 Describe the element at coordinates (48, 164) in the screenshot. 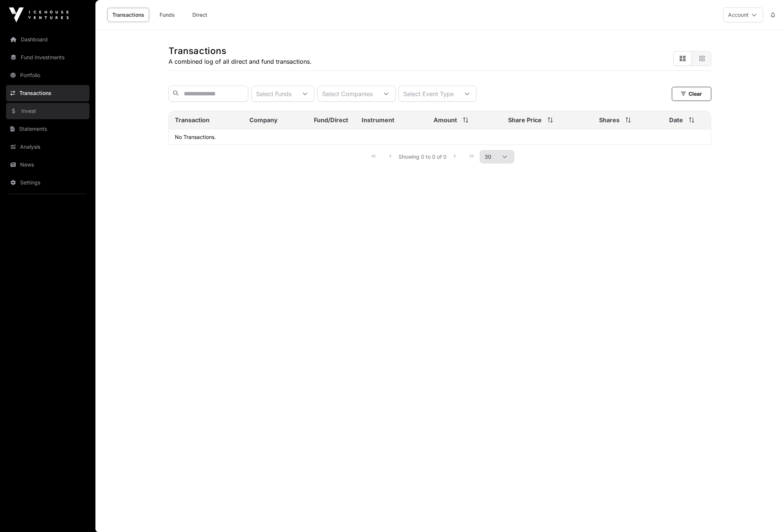

I see `a: News` at that location.